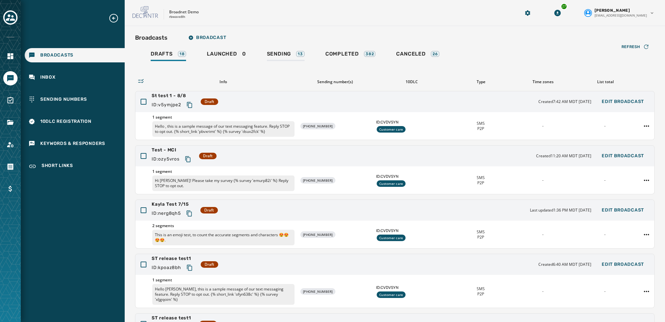 The width and height of the screenshot is (665, 322). I want to click on div: List total, so click(605, 82).